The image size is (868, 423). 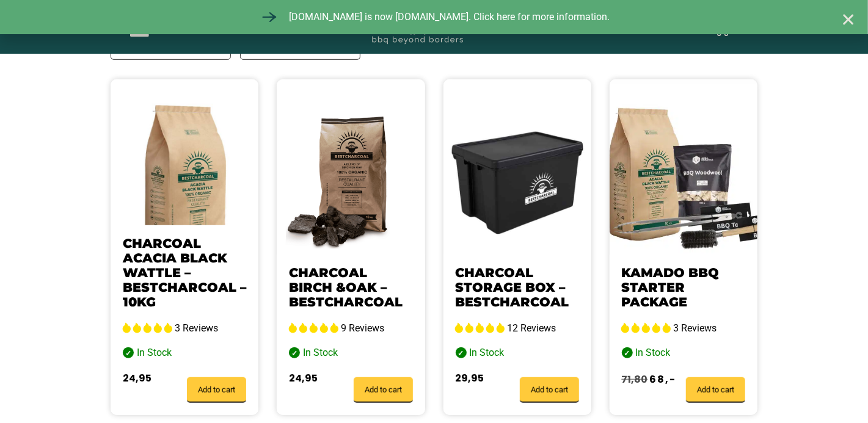 I want to click on img: best-charcoal-birch-oak, so click(x=351, y=177).